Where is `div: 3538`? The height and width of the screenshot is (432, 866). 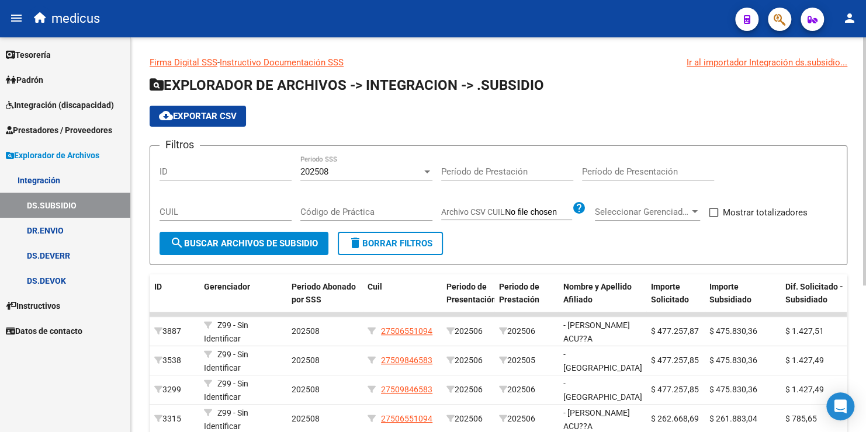
div: 3538 is located at coordinates (174, 361).